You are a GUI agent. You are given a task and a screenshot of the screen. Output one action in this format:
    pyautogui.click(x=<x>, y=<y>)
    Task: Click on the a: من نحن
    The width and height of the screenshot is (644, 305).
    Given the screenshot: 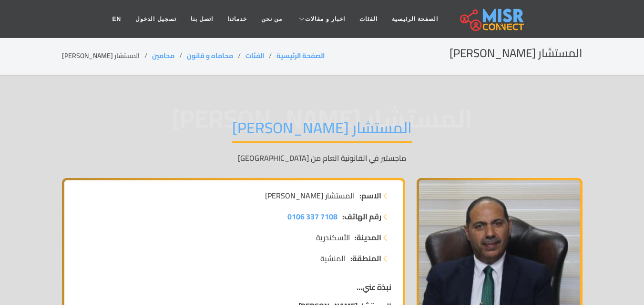 What is the action you would take?
    pyautogui.click(x=272, y=19)
    